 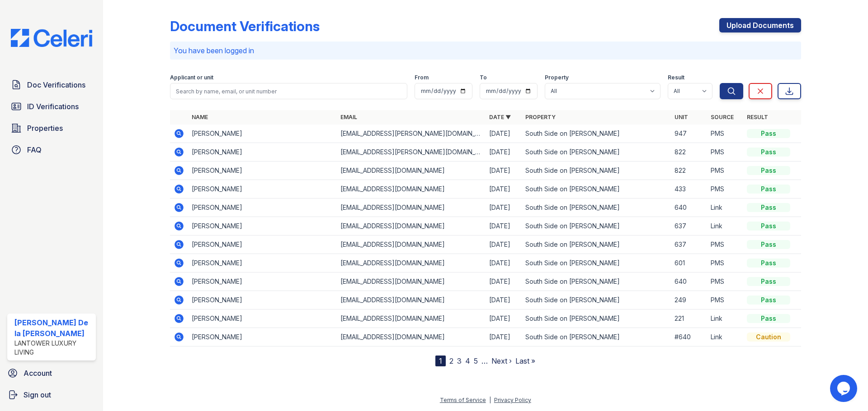 I want to click on a: Privacy Policy, so click(x=513, y=400).